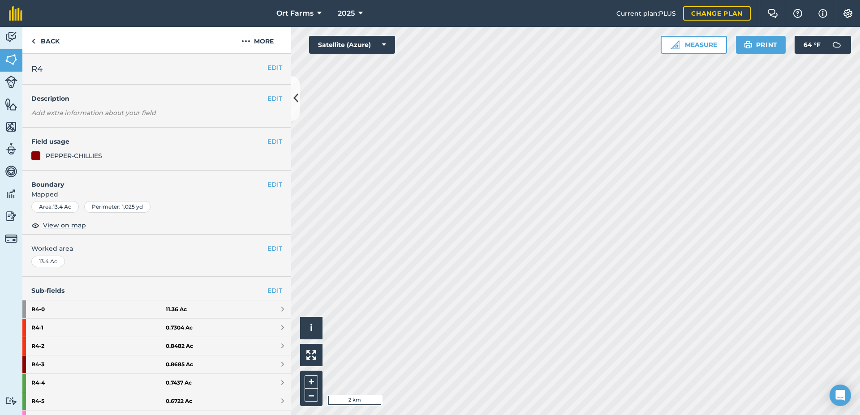 The image size is (860, 415). Describe the element at coordinates (59, 225) in the screenshot. I see `button: View on map` at that location.